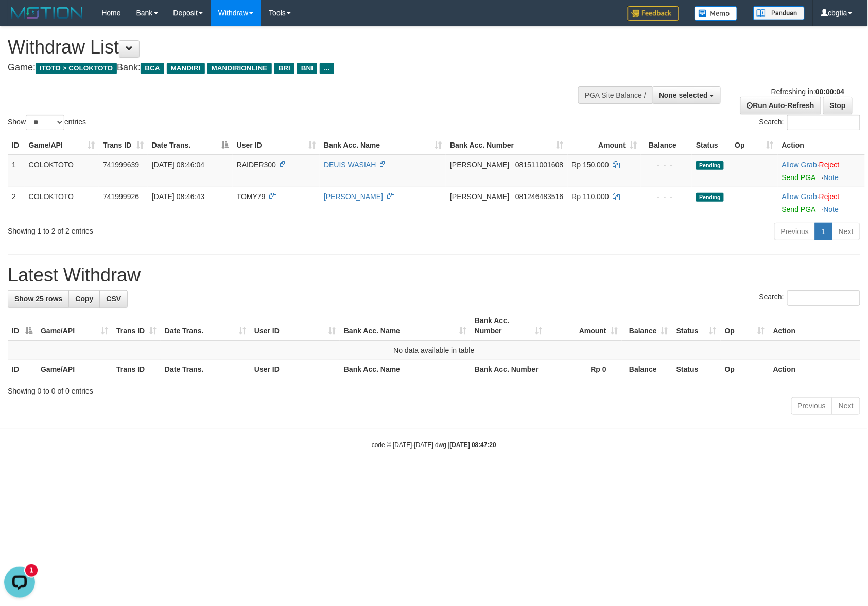 This screenshot has height=606, width=868. Describe the element at coordinates (837, 106) in the screenshot. I see `a: Stop` at that location.